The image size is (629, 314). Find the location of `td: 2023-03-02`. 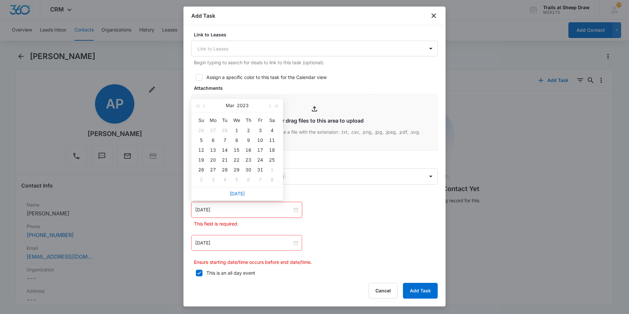

td: 2023-03-02 is located at coordinates (248, 130).